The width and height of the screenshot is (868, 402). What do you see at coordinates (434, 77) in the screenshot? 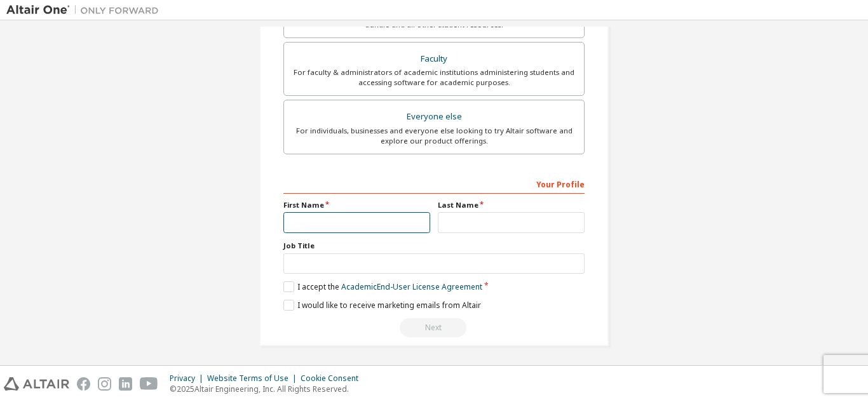
I see `div: For faculty & administrators of academic institutions administering students and accessing softwa...` at bounding box center [434, 77].